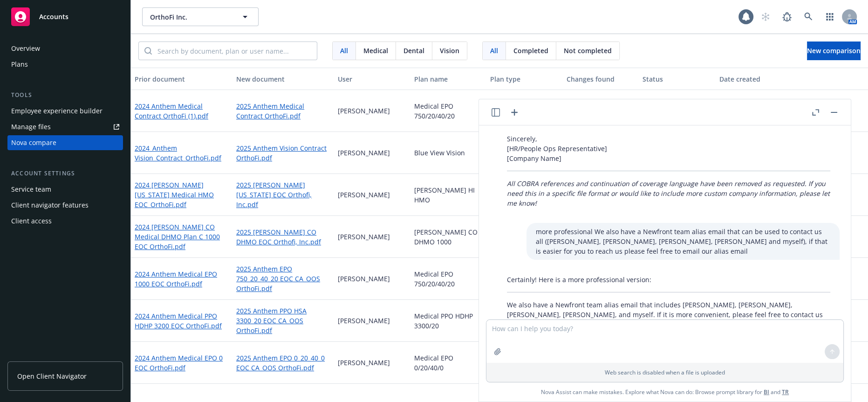 This screenshot has width=868, height=402. Describe the element at coordinates (668, 149) in the screenshot. I see `p: Sincerely, [HR/People Ops Representative] [Company Name]` at that location.